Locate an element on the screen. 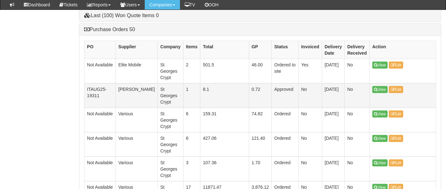 The width and height of the screenshot is (446, 189). td: Ordered to site is located at coordinates (285, 71).